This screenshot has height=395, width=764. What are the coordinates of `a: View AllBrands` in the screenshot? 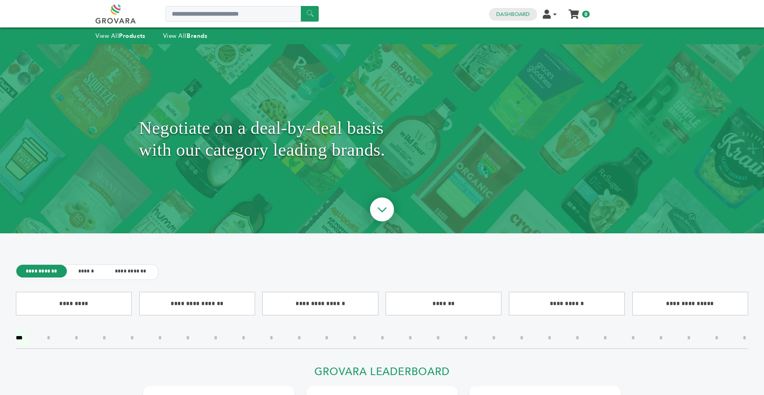 It's located at (185, 36).